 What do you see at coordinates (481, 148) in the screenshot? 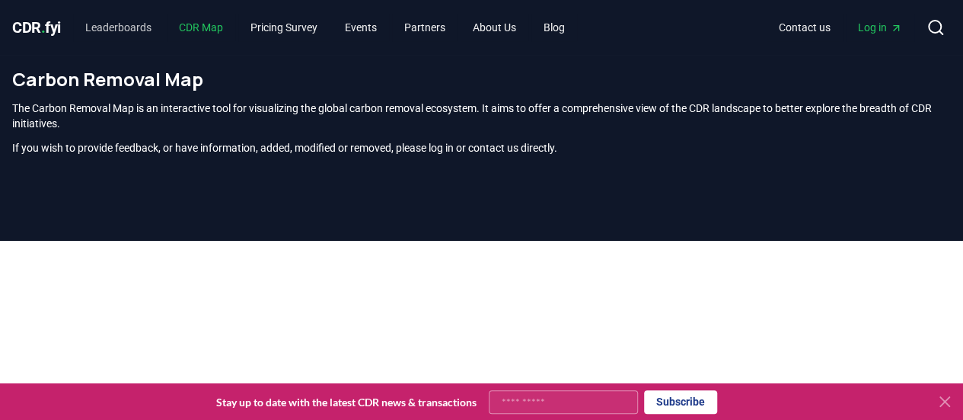
I see `p: If you wish to provide feedback, or have information, added, modified or removed, please log in o...` at bounding box center [481, 148].